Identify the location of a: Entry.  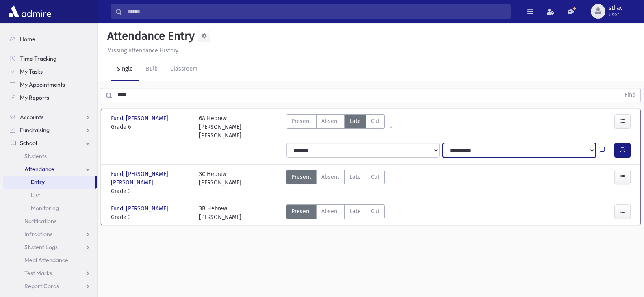
(49, 182).